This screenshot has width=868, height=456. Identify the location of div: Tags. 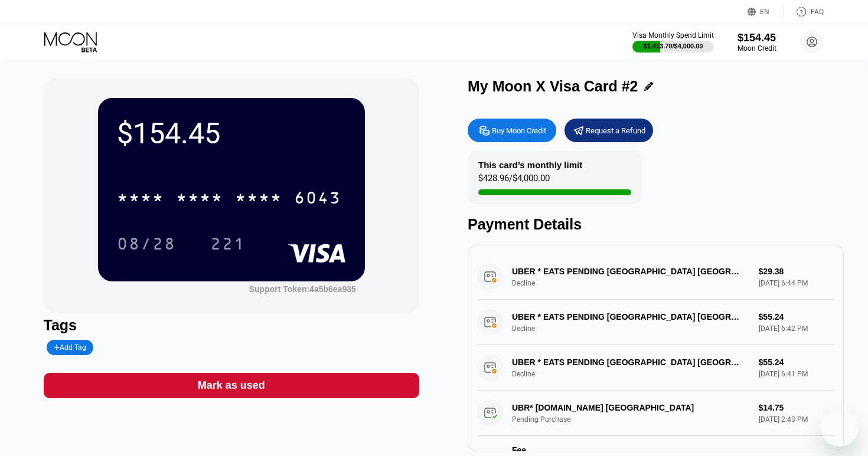
(231, 326).